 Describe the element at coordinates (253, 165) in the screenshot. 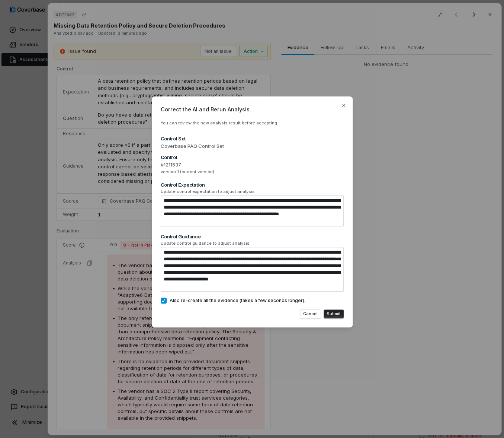

I see `span: #1211537` at that location.